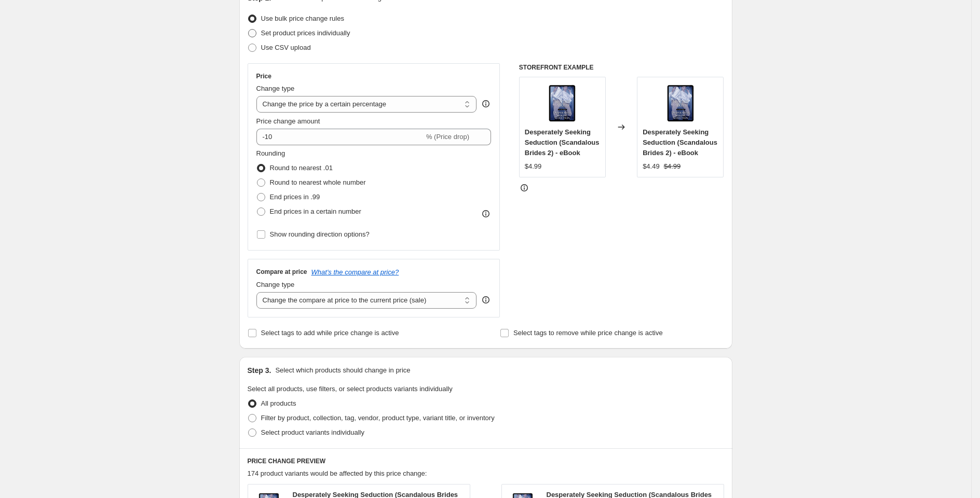 This screenshot has height=498, width=980. Describe the element at coordinates (271, 153) in the screenshot. I see `span: Rounding` at that location.